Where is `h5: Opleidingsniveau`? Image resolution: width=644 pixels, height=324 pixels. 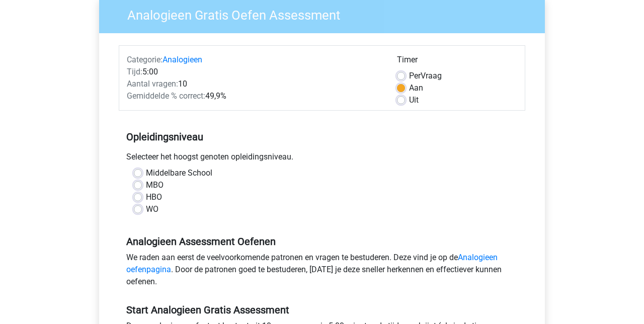 h5: Opleidingsniveau is located at coordinates (322, 137).